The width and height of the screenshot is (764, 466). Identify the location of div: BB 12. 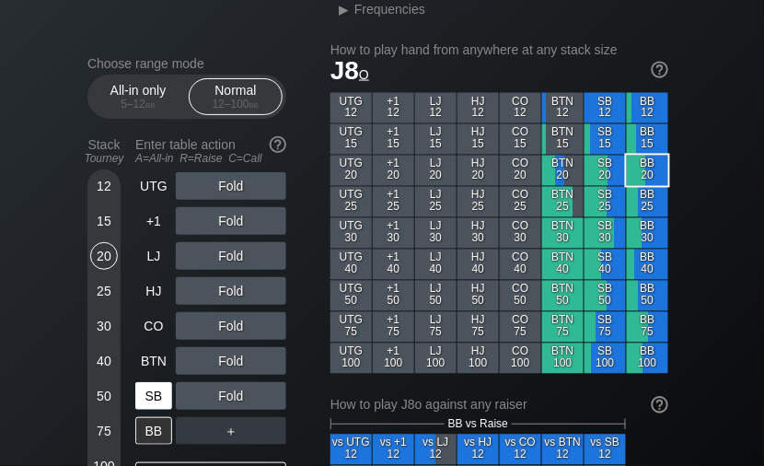
(647, 108).